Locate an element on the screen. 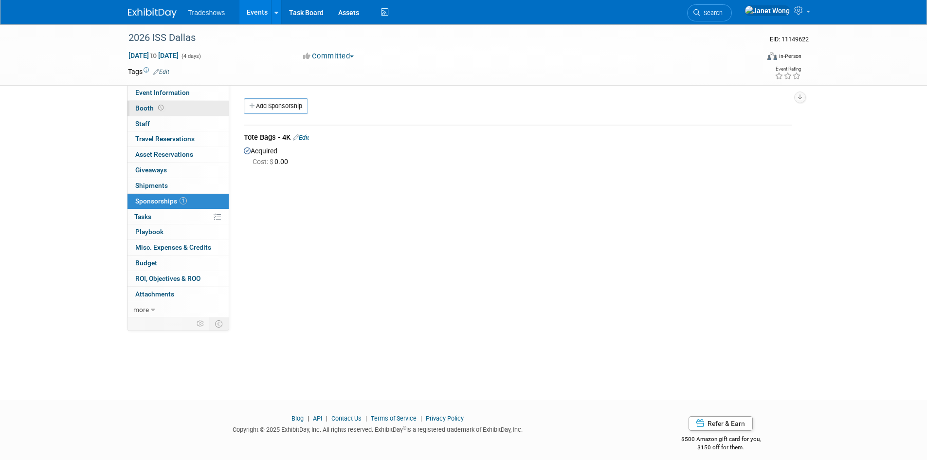 The width and height of the screenshot is (927, 460). td: Toggle Event Tabs is located at coordinates (219, 324).